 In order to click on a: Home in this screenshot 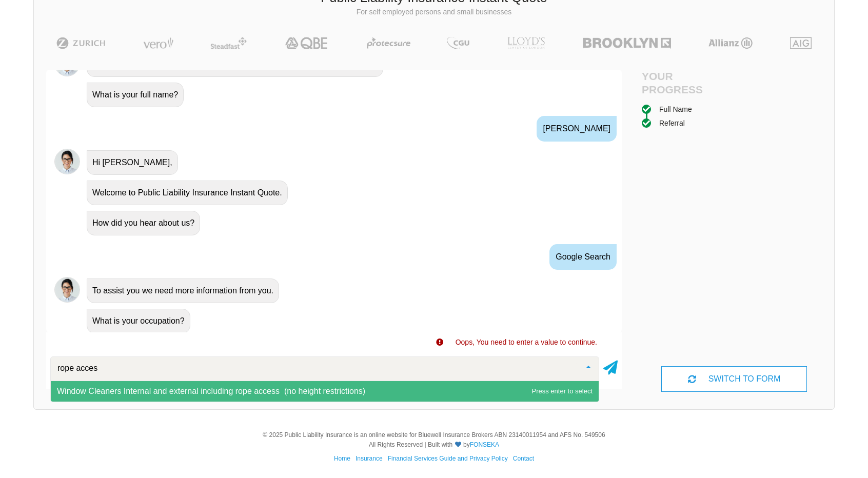, I will do `click(343, 459)`.